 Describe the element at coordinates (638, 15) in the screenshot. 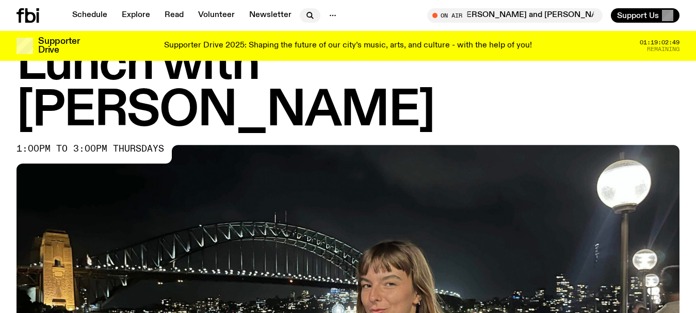

I see `span: Support Us` at that location.